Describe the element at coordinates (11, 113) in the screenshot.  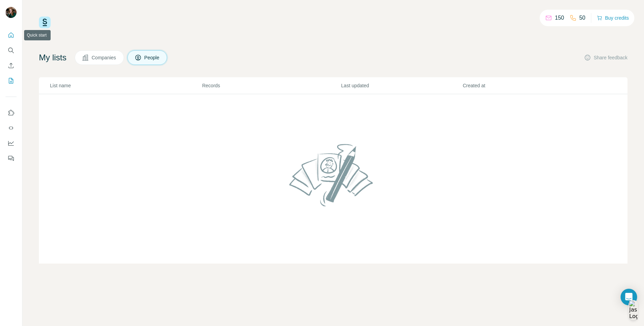
I see `button: Use Surfe on LinkedIn` at that location.